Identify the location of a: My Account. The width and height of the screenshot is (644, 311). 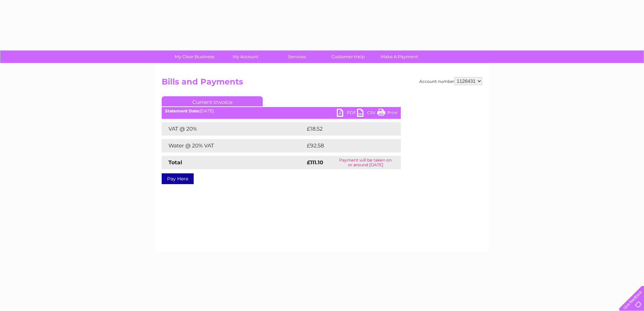
(245, 57).